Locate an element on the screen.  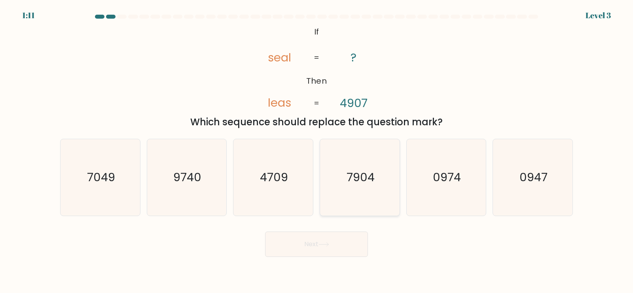
text: 9740 is located at coordinates (187, 177).